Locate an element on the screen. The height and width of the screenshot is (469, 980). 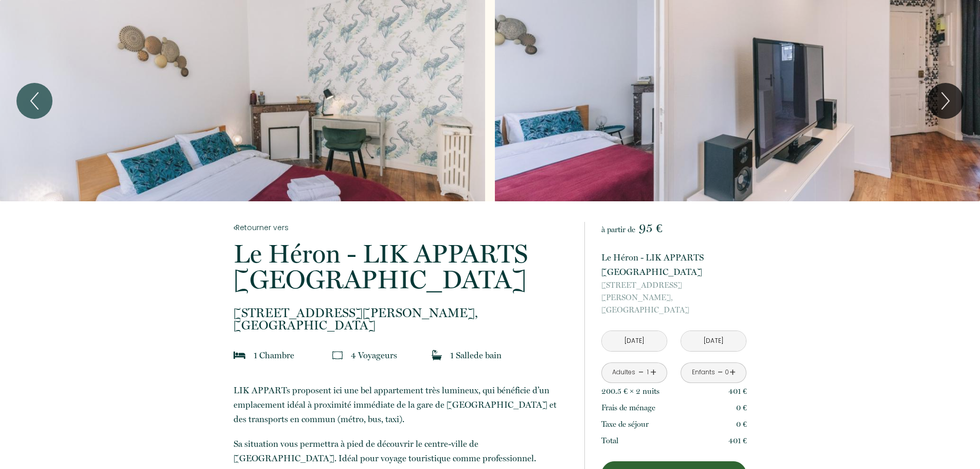
input: Départ is located at coordinates (713, 341).